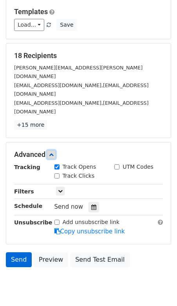 This screenshot has width=177, height=306. Describe the element at coordinates (33, 223) in the screenshot. I see `strong: Unsubscribe` at that location.